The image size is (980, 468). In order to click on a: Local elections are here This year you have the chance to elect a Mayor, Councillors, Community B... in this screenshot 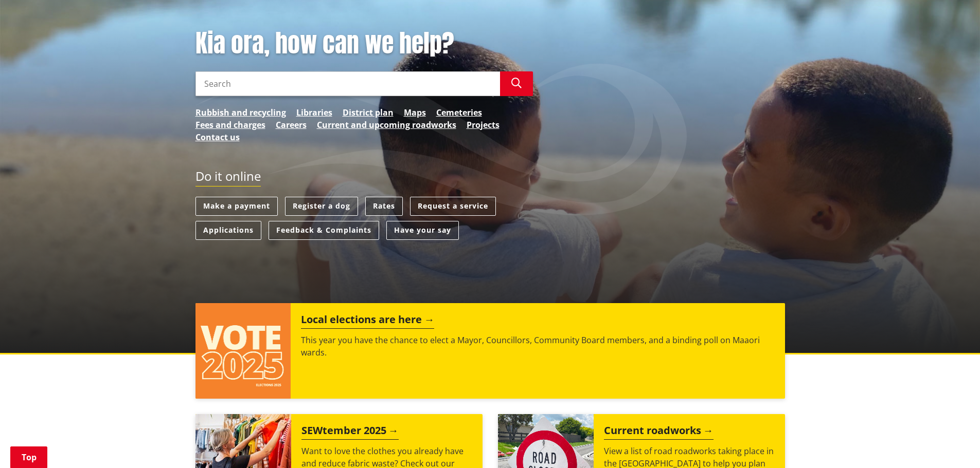, I will do `click(490, 351)`.